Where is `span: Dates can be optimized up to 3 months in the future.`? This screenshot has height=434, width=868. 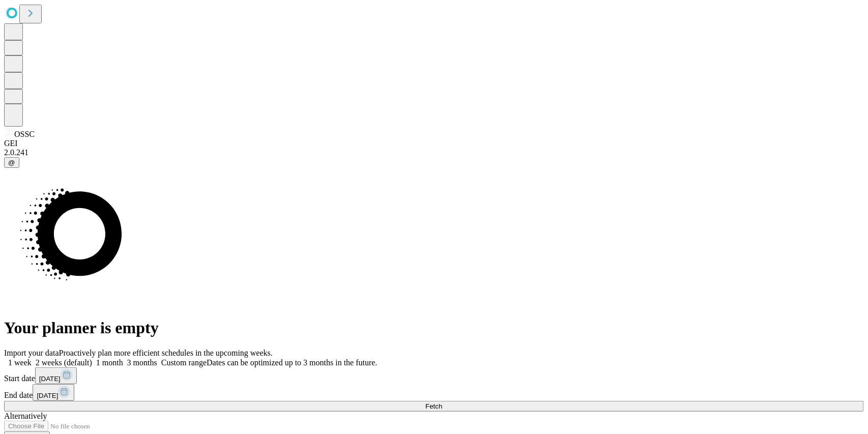
span: Dates can be optimized up to 3 months in the future. is located at coordinates (292, 362).